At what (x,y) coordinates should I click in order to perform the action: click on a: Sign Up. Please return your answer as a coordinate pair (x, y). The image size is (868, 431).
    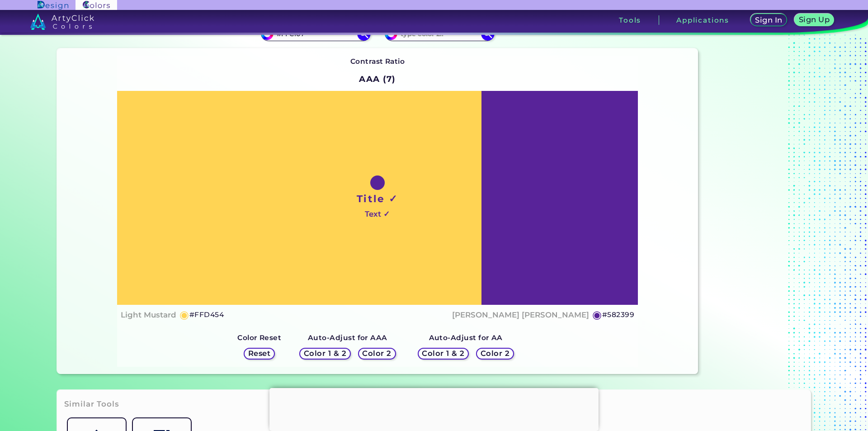
    Looking at the image, I should click on (814, 20).